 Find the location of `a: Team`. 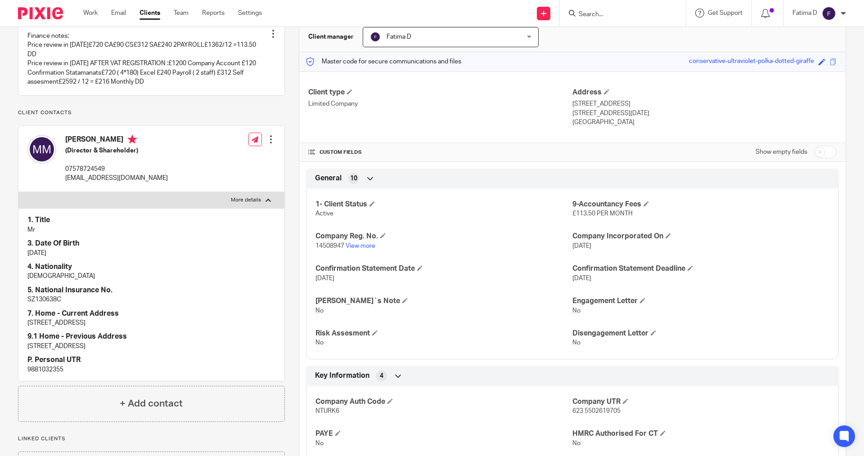

a: Team is located at coordinates (181, 13).